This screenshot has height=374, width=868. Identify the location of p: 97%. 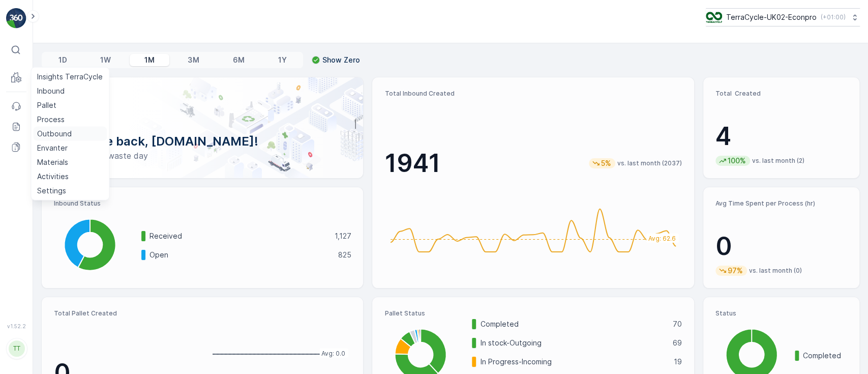
(735, 271).